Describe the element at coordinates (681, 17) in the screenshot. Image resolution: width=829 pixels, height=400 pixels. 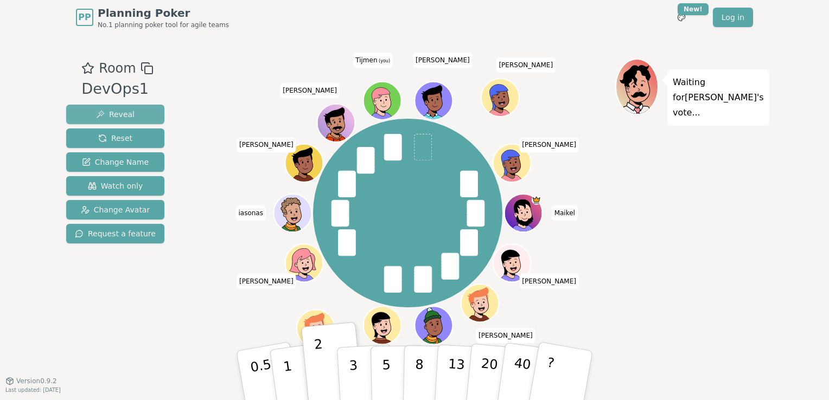
I see `button: New!` at that location.